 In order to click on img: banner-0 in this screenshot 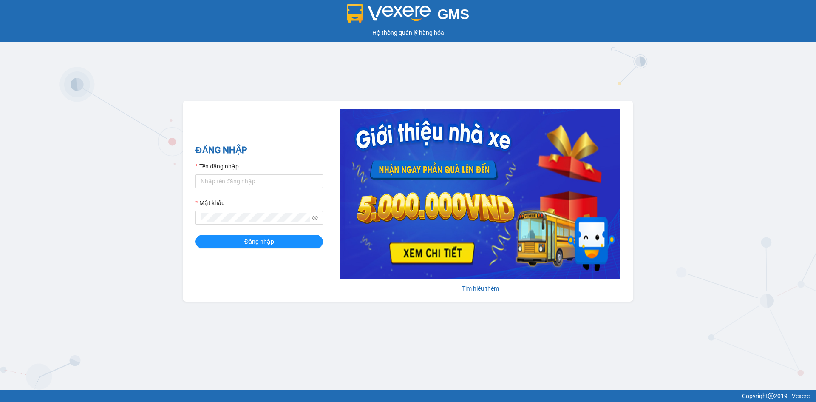, I will do `click(480, 194)`.